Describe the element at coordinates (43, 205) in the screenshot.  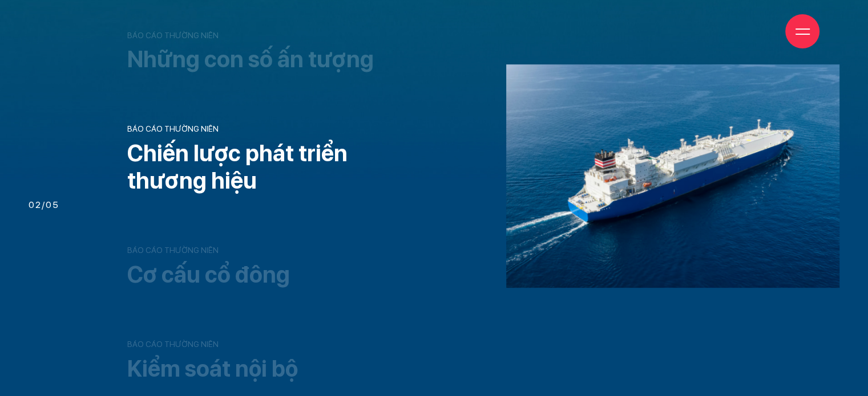
I see `div: /05` at that location.